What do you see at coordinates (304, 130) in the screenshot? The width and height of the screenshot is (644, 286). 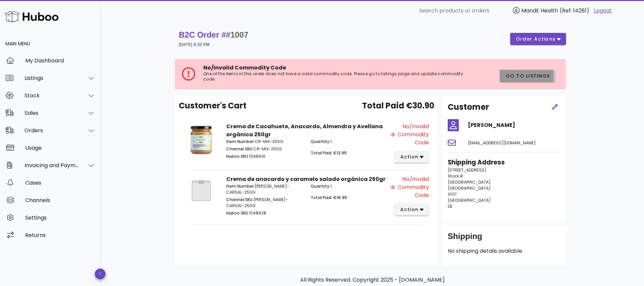 I see `strong: Crema de Cacahuete, Anacardo, Almendra y Avellana orgánica 250gr` at bounding box center [304, 130].